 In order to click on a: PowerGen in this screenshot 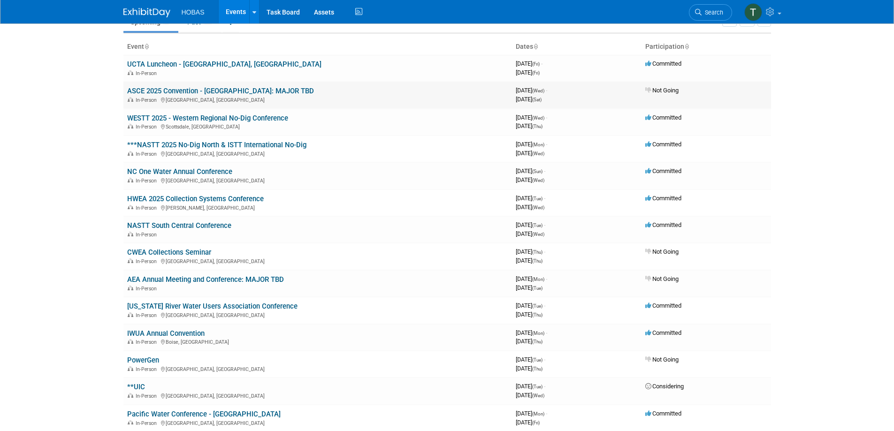, I will do `click(143, 360)`.